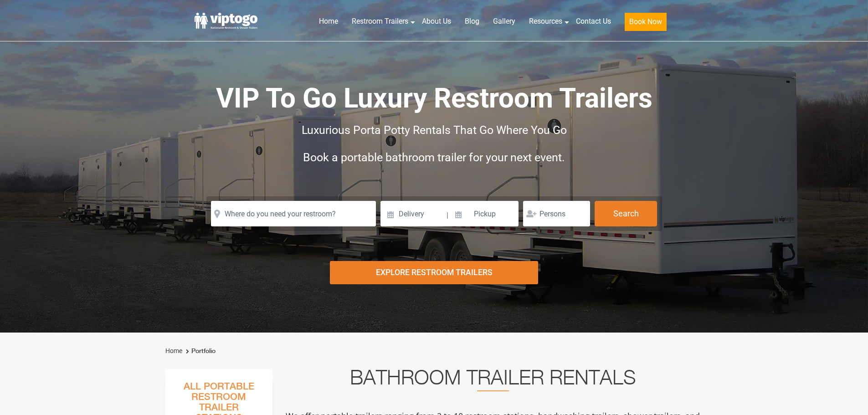  Describe the element at coordinates (434, 157) in the screenshot. I see `span: Book a portable bathroom trailer for your next event.` at that location.